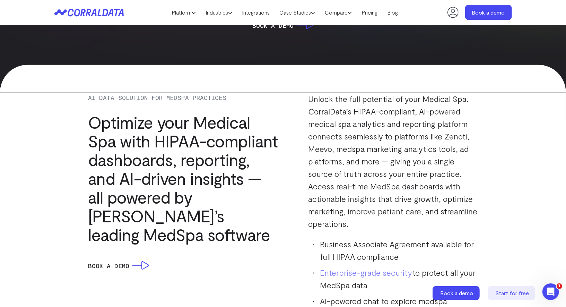 The height and width of the screenshot is (307, 566). Describe the element at coordinates (184, 12) in the screenshot. I see `a: Platform` at that location.